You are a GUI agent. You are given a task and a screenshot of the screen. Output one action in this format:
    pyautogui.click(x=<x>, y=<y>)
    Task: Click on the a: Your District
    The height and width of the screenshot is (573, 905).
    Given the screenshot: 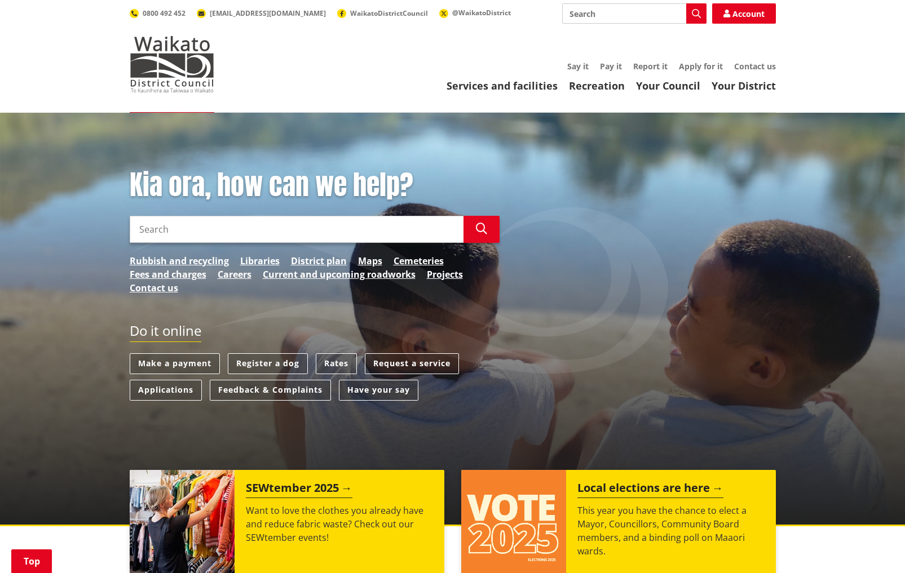 What is the action you would take?
    pyautogui.click(x=744, y=86)
    